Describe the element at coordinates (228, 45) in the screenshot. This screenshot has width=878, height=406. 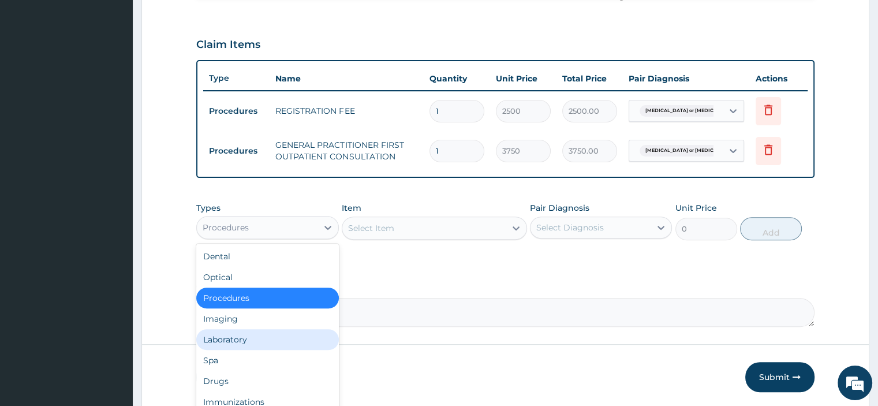
I see `h3: Claim Items` at that location.